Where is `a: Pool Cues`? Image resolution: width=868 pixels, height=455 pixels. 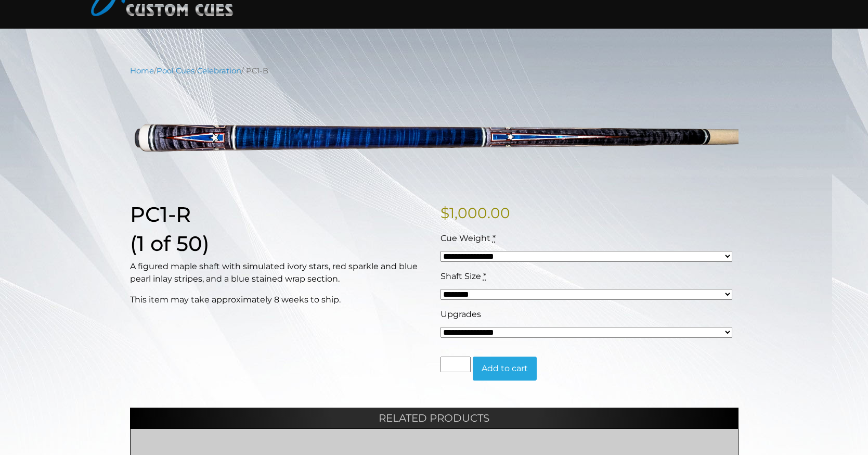 a: Pool Cues is located at coordinates (176, 71).